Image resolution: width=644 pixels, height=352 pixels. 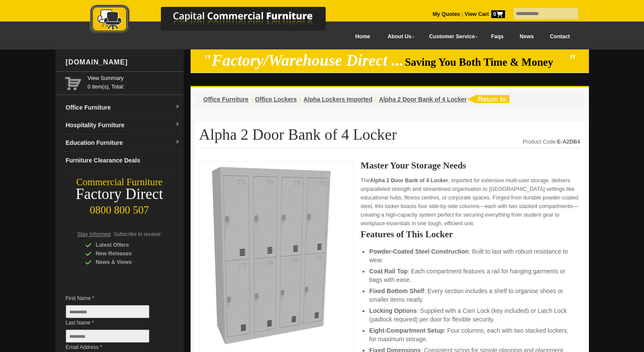 I want to click on li: : Four columns, each with two stacked lockers, for maximum storage., so click(x=470, y=334).